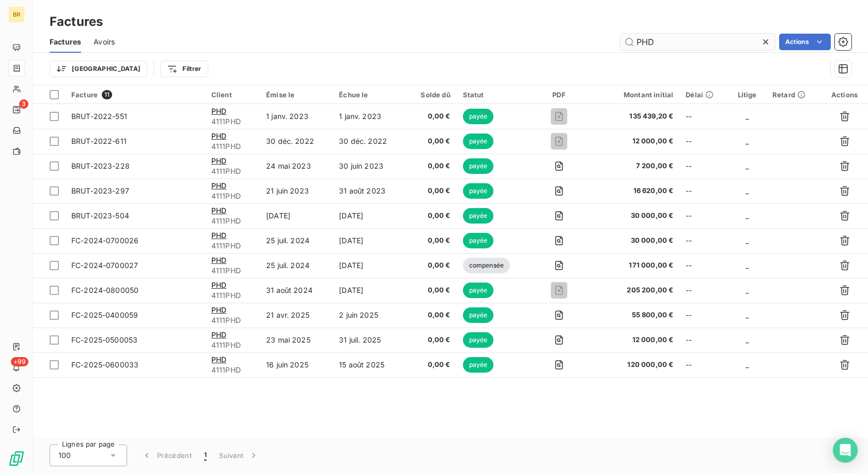  I want to click on div: Statut, so click(492, 94).